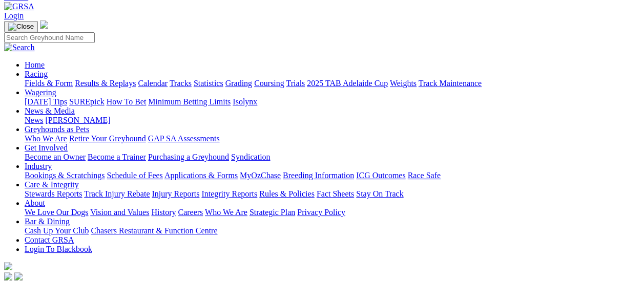 Image resolution: width=644 pixels, height=281 pixels. What do you see at coordinates (153, 83) in the screenshot?
I see `a: Calendar` at bounding box center [153, 83].